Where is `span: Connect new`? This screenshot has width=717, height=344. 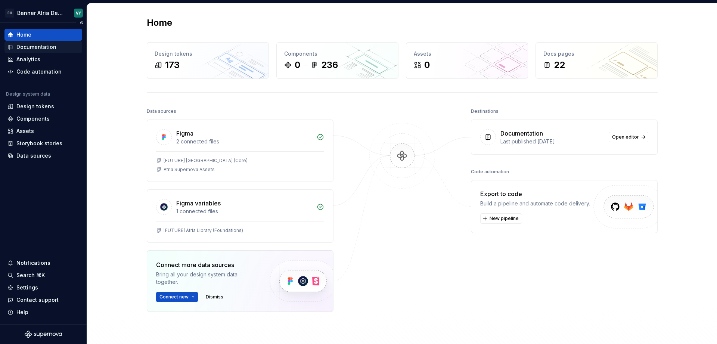
span: Connect new is located at coordinates (174, 297).